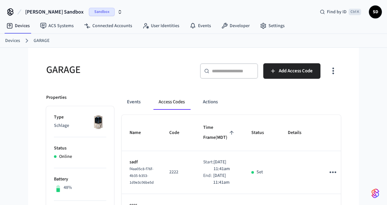  I want to click on p: 48%, so click(68, 188).